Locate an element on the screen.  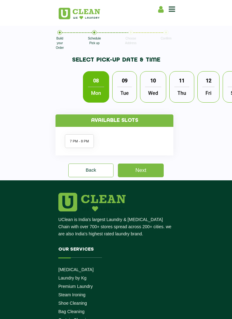
span: Mon is located at coordinates (96, 93).